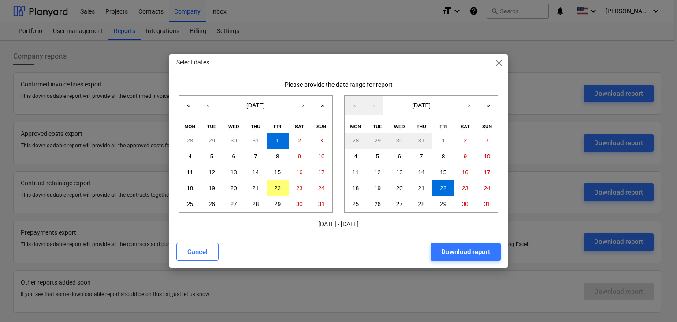 Image resolution: width=677 pixels, height=322 pixels. I want to click on button: Cancel, so click(198, 252).